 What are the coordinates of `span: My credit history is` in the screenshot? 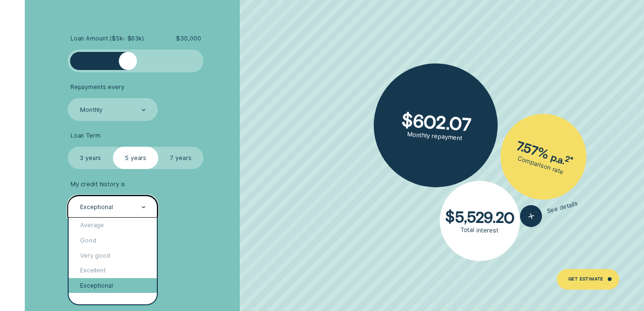 It's located at (98, 184).